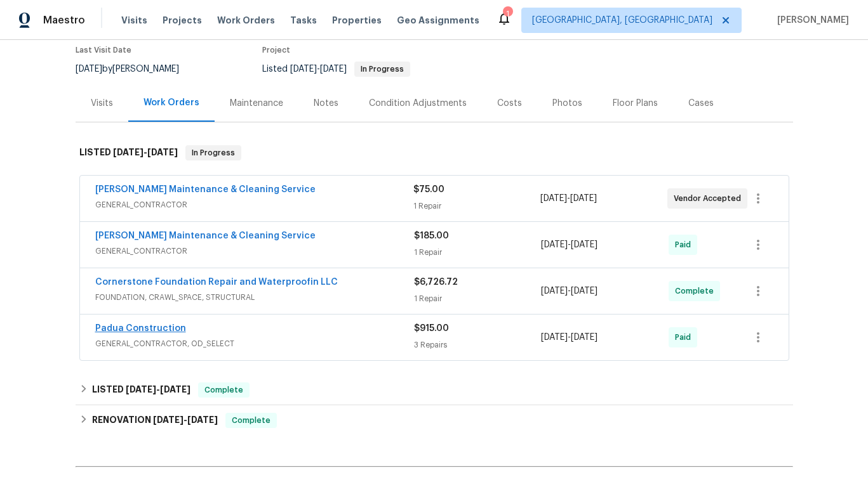 The width and height of the screenshot is (868, 487). I want to click on div: Photos, so click(566, 103).